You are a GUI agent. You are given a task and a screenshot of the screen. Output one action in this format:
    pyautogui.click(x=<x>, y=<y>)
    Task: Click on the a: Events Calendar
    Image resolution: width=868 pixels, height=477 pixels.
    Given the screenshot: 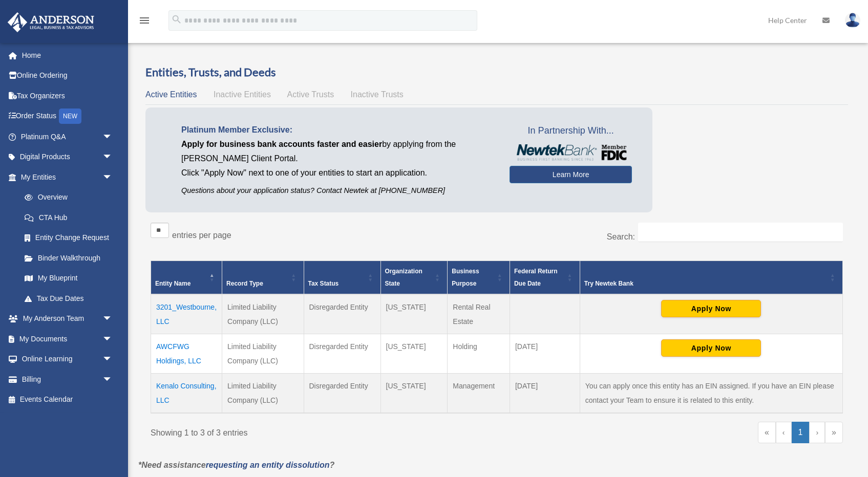 What is the action you would take?
    pyautogui.click(x=68, y=399)
    